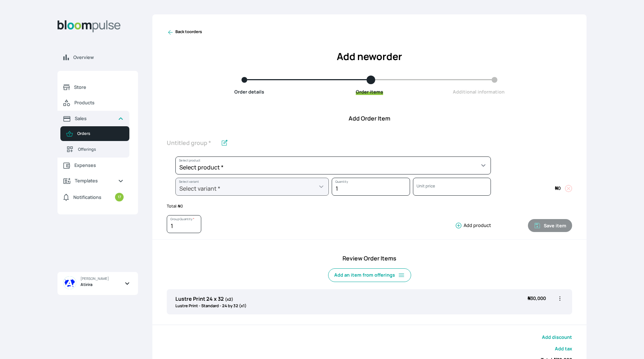  Describe the element at coordinates (211, 306) in the screenshot. I see `p: Lustre Print - Standard - 24 by 32 (x1)` at that location.